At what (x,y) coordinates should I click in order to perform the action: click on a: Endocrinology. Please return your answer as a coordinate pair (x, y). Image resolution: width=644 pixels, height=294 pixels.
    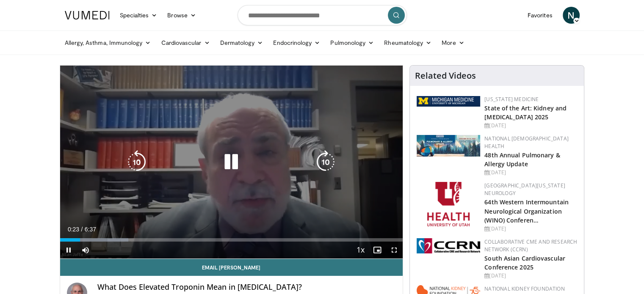
    Looking at the image, I should click on (297, 43).